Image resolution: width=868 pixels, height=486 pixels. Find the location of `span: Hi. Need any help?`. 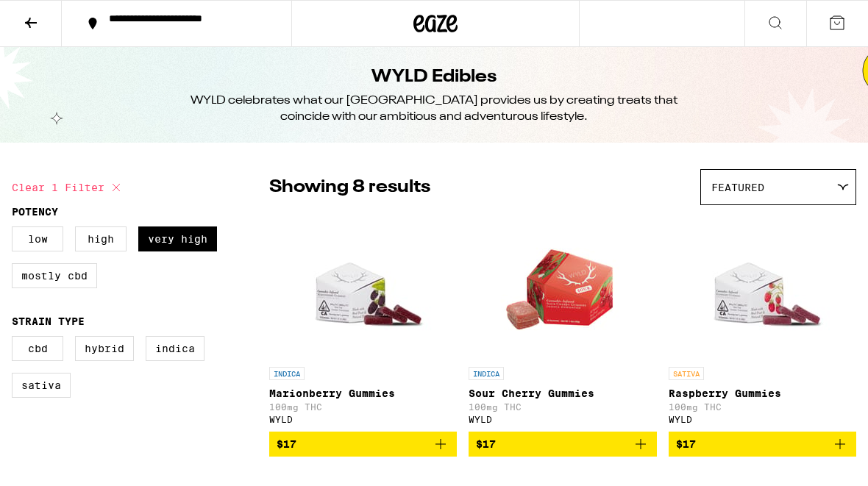

span: Hi. Need any help? is located at coordinates (58, 16).